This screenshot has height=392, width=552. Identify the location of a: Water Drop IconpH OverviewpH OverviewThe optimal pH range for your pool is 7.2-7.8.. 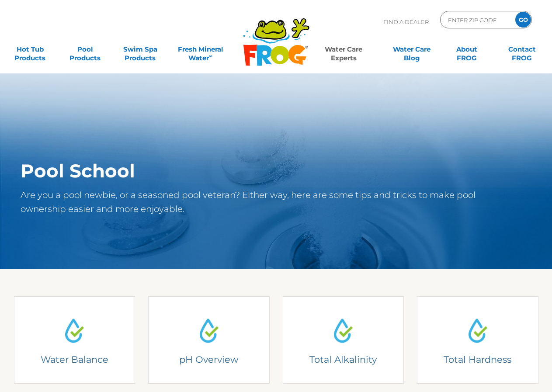
(209, 340).